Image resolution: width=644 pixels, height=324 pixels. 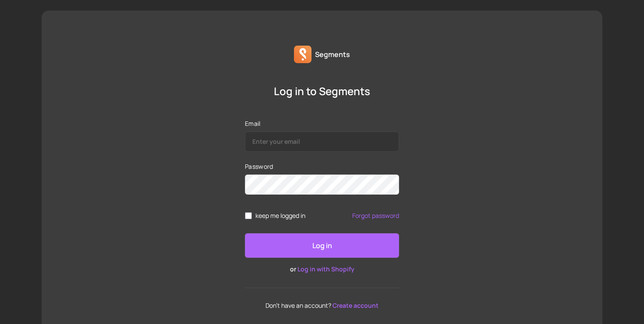 What do you see at coordinates (281, 216) in the screenshot?
I see `span: keep me logged in` at bounding box center [281, 216].